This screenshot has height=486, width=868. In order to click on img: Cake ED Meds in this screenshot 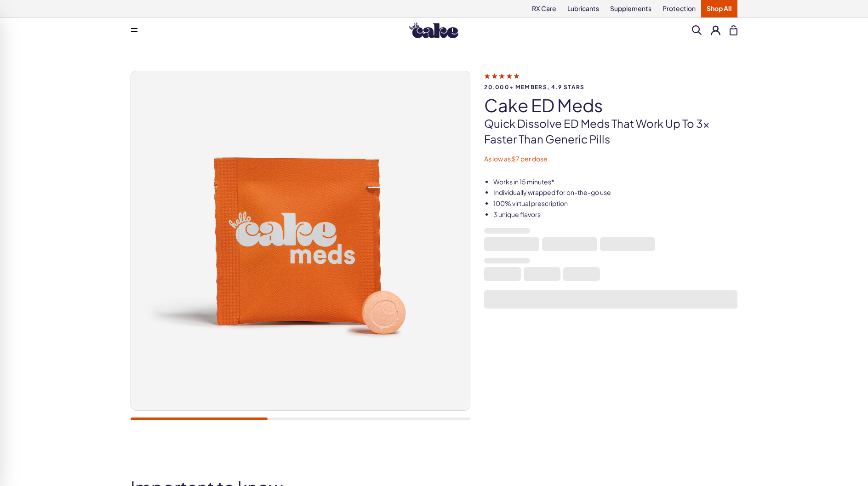, I will do `click(300, 241)`.